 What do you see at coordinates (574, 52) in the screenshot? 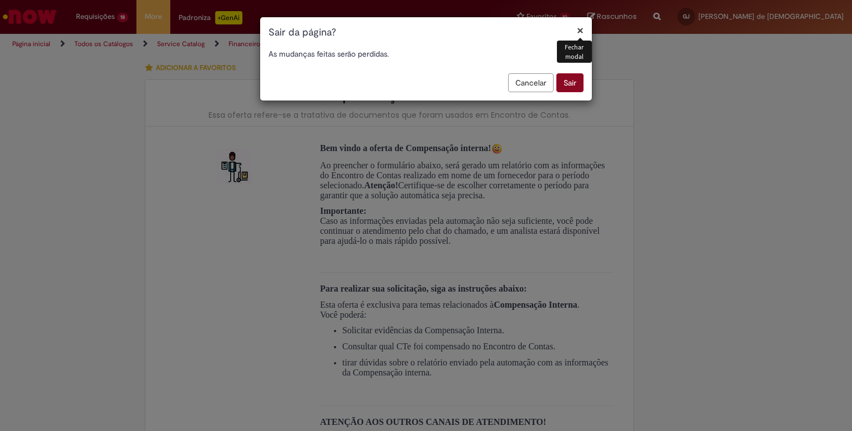
I see `div: Fechar modal` at bounding box center [574, 52].